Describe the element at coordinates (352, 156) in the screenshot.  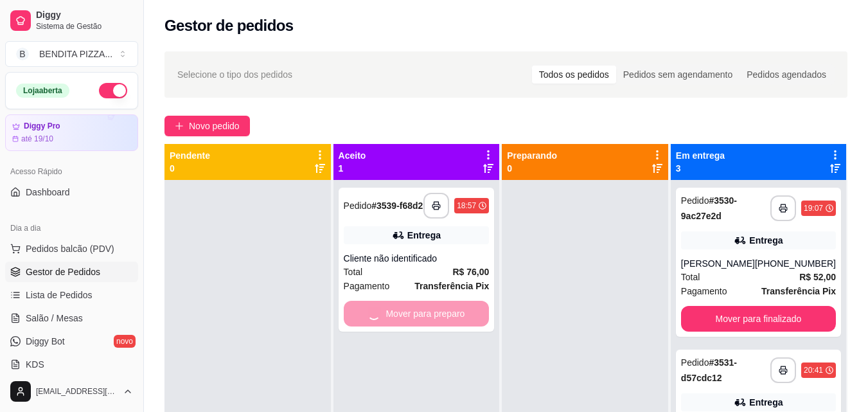
I see `p: Aceito` at that location.